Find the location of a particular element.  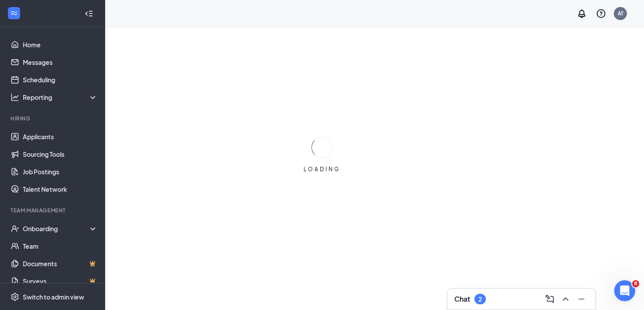

button: Minimize is located at coordinates (582, 299).